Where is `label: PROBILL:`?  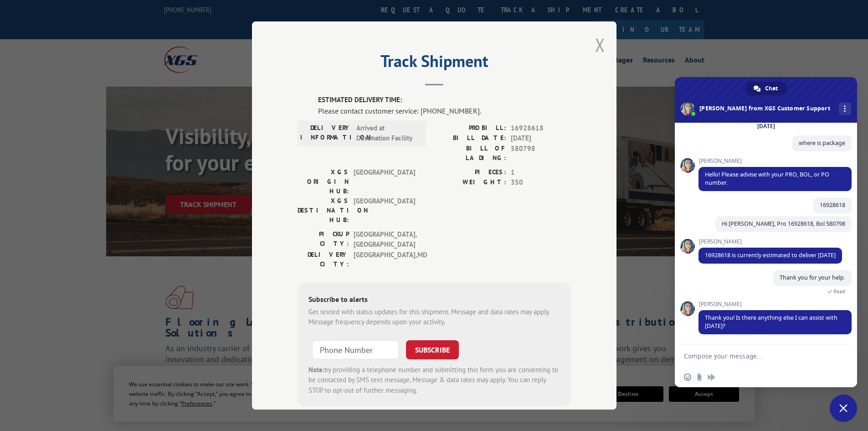 label: PROBILL: is located at coordinates (470, 128).